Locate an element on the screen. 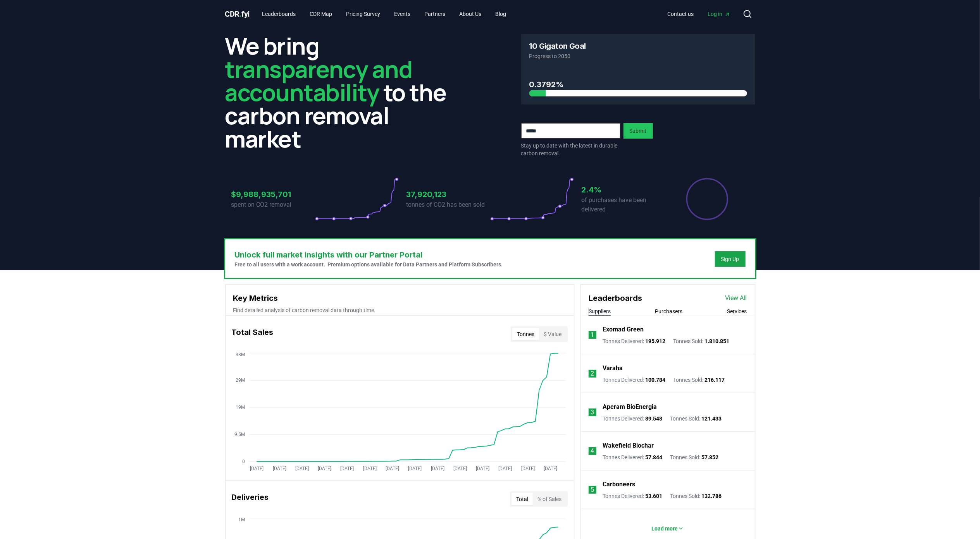 This screenshot has height=539, width=980. h3: 0.3792% is located at coordinates (638, 84).